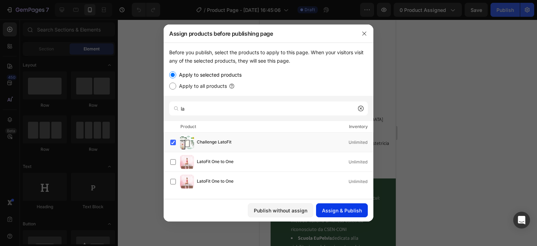 This screenshot has height=246, width=537. Describe the element at coordinates (358, 127) in the screenshot. I see `div: Inventory` at that location.